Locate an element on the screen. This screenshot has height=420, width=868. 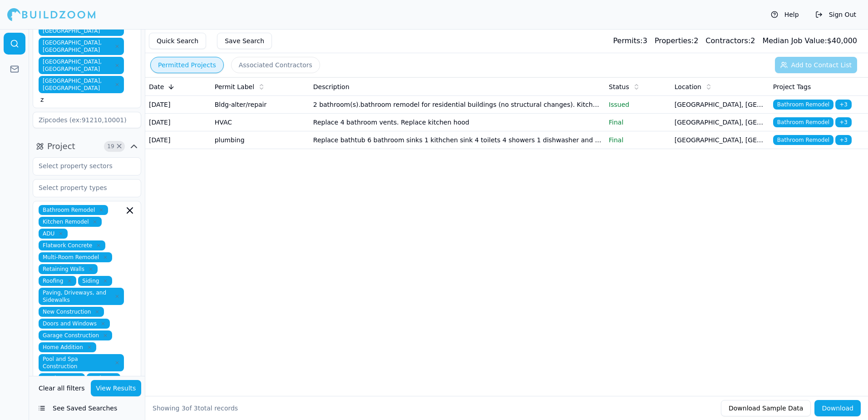
button: Permitted Projects is located at coordinates (187, 65).